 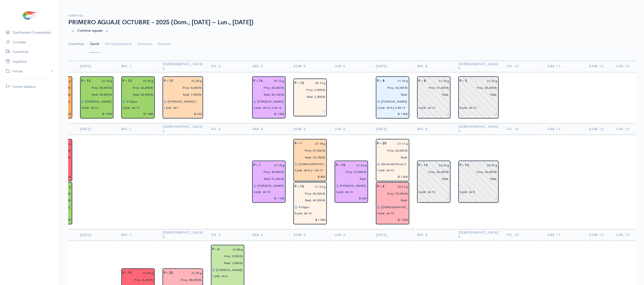 I want to click on div: 9 plat. de 10, so click(x=385, y=214).